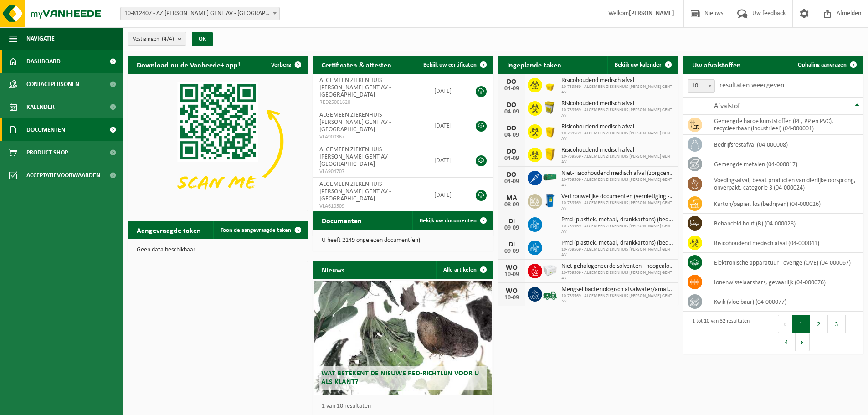 This screenshot has width=868, height=415. I want to click on img: HK-XZ-20-GN-00, so click(550, 177).